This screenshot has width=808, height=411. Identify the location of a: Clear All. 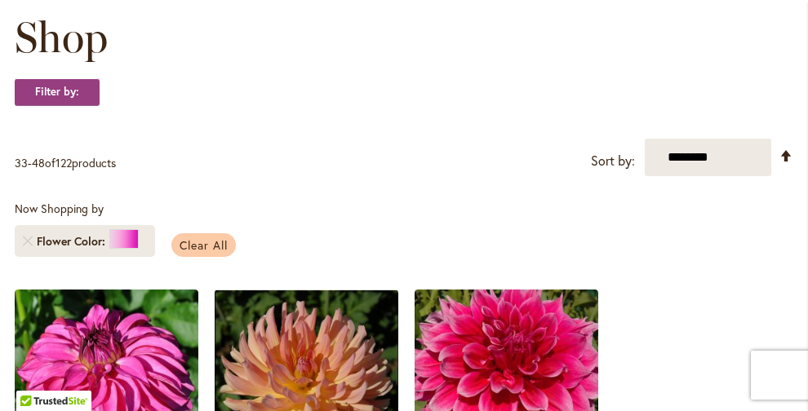
(203, 245).